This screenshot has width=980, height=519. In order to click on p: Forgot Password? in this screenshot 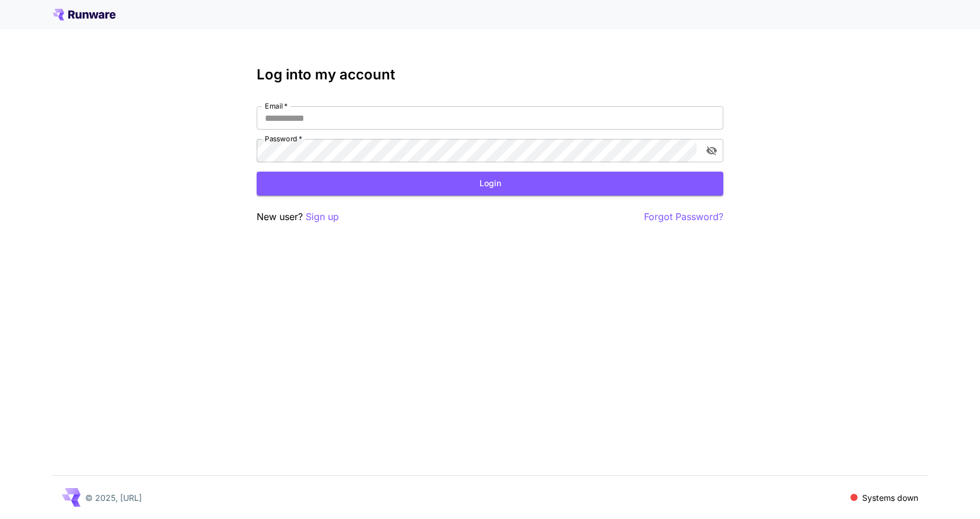, I will do `click(683, 216)`.